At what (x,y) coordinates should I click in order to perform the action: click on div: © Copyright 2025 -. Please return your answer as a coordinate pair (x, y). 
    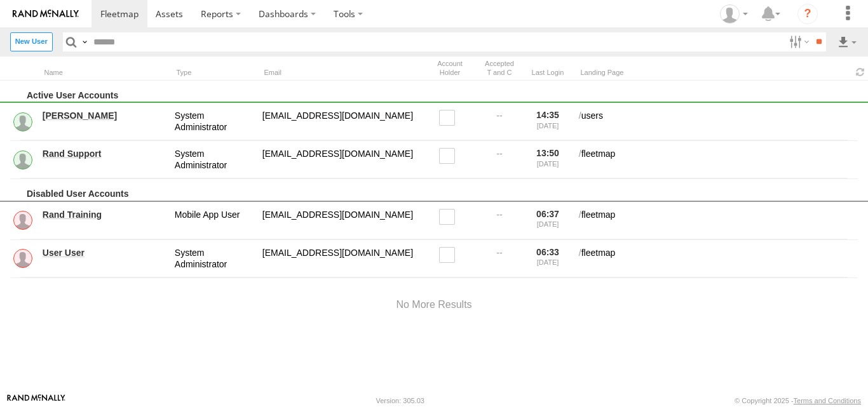
    Looking at the image, I should click on (797, 401).